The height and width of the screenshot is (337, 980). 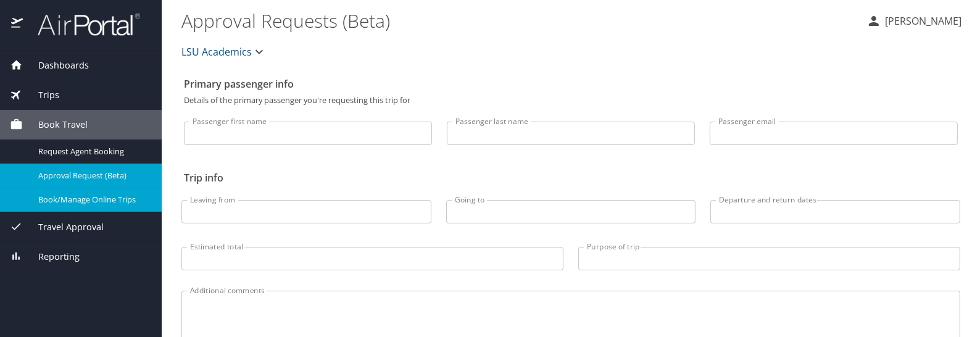 I want to click on span: Book Travel, so click(x=55, y=125).